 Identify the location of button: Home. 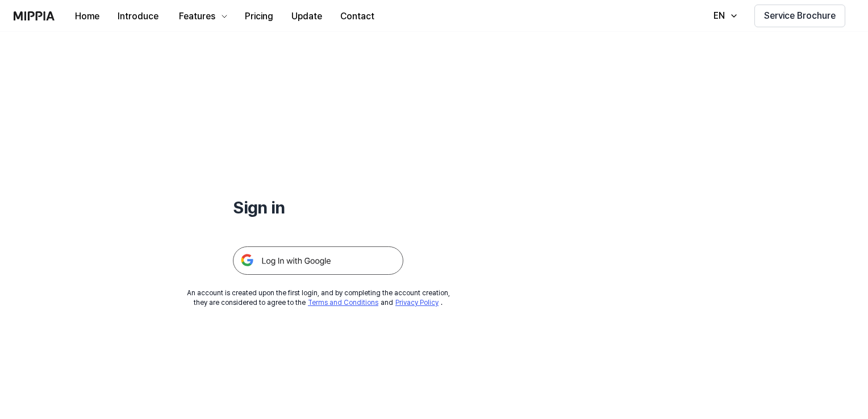
(87, 17).